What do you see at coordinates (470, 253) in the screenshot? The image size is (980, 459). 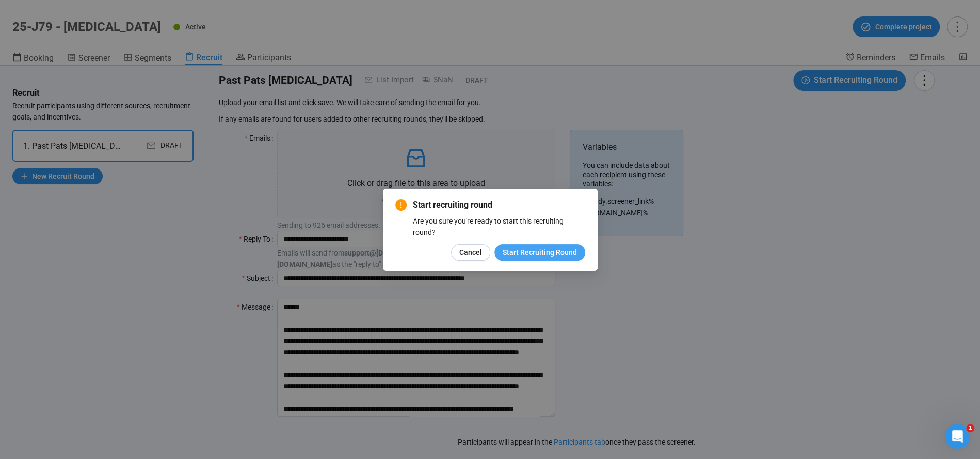 I see `button: Cancel` at bounding box center [470, 253].